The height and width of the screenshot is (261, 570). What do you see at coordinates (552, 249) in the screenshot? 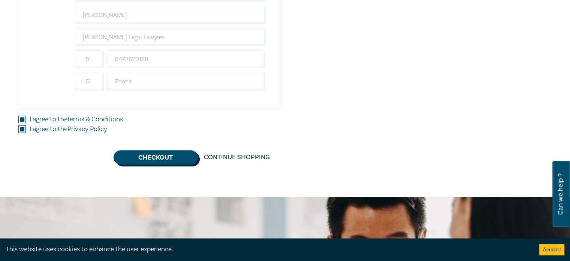
I see `button: Accept cookies` at bounding box center [552, 249].